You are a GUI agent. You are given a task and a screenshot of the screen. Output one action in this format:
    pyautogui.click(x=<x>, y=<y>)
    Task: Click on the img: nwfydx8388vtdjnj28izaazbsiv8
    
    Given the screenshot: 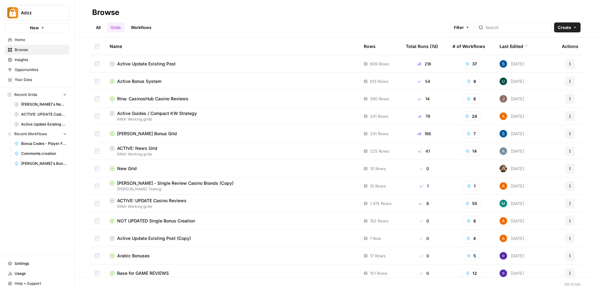 What is the action you would take?
    pyautogui.click(x=503, y=168)
    